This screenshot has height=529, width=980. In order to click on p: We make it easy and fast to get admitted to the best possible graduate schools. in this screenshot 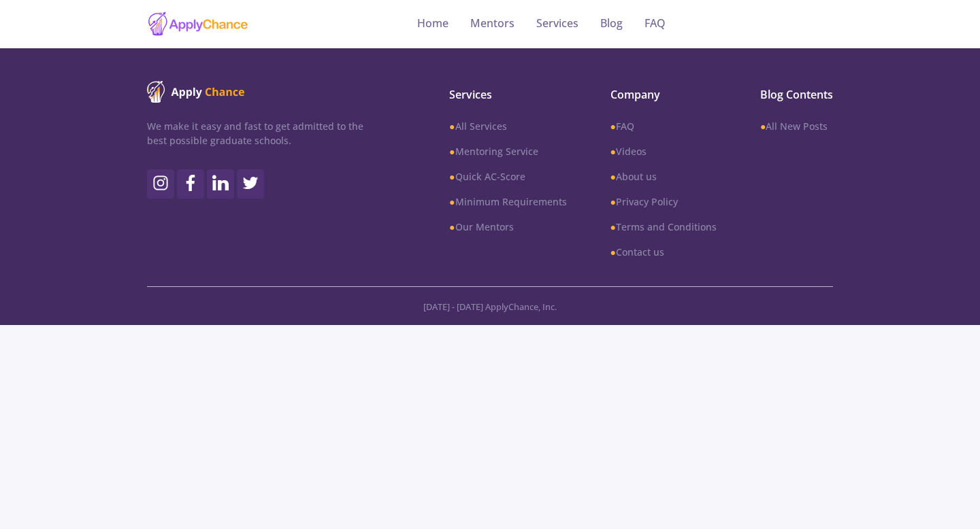, I will do `click(255, 133)`.